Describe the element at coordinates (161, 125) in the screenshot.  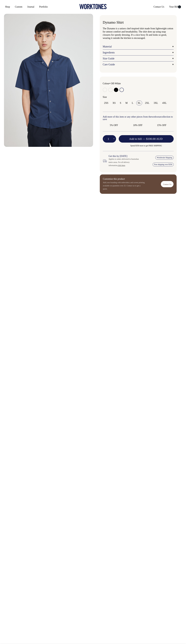
I see `span: 15% OFF` at that location.